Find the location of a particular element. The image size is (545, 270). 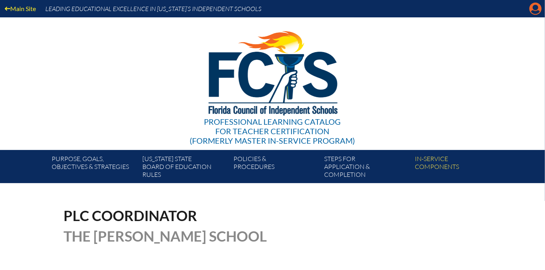

svg: Manage account is located at coordinates (535, 9).